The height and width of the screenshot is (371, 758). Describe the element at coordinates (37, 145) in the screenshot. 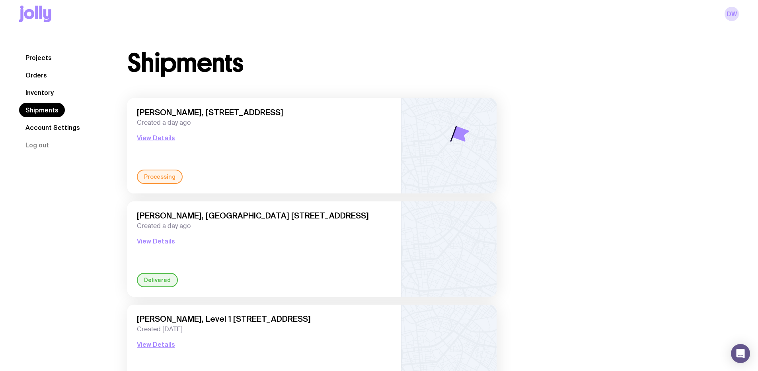

I see `button: Log out` at that location.